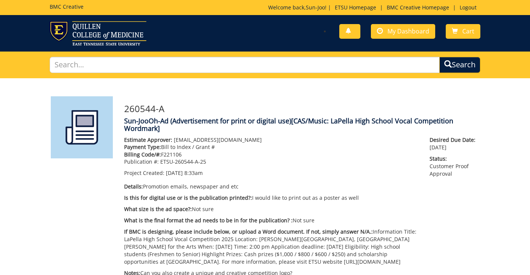  Describe the element at coordinates (271, 147) in the screenshot. I see `p: Bill to Index / Grant #` at that location.